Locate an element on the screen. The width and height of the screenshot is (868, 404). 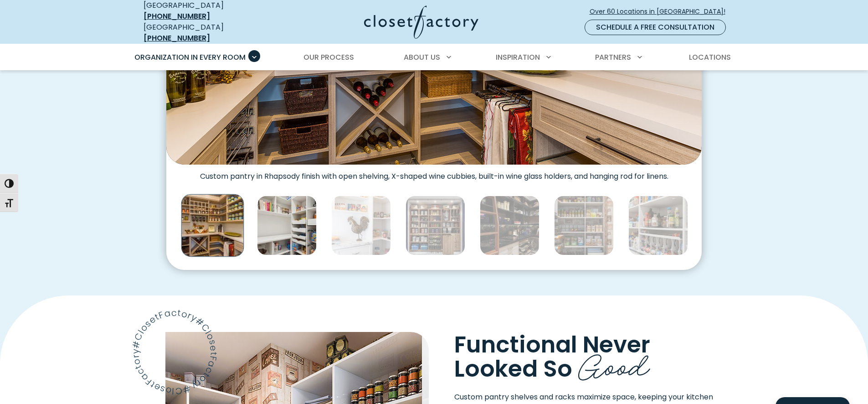
span: About Us is located at coordinates (422, 57).